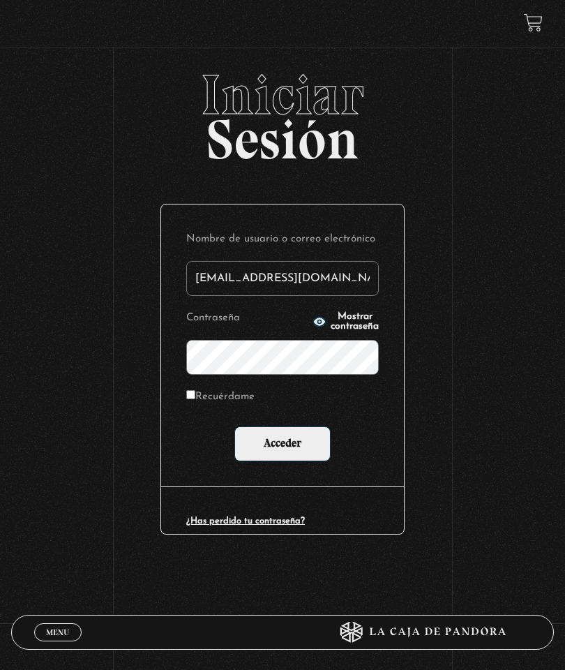  What do you see at coordinates (282, 444) in the screenshot?
I see `input: Acceder` at bounding box center [282, 444].